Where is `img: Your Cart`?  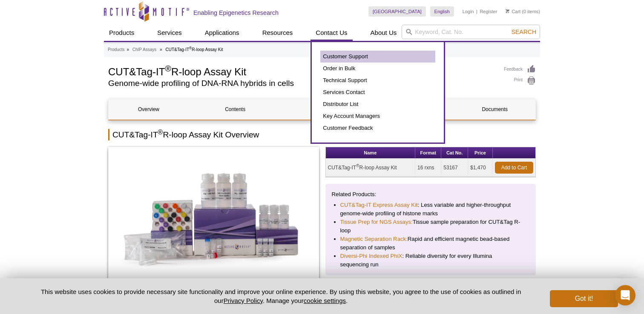 img: Your Cart is located at coordinates (507, 11).